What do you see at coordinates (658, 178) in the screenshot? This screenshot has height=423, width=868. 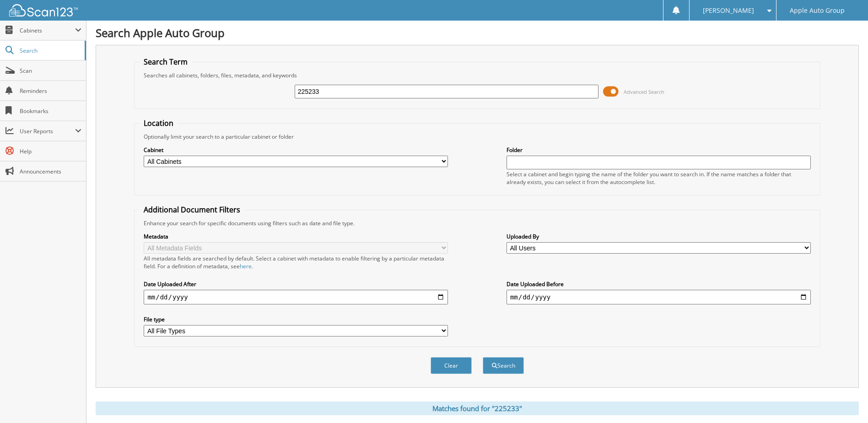 I see `div: Select a cabinet and begin typing the name of the folder you want to search in. If the name match...` at bounding box center [658, 178].